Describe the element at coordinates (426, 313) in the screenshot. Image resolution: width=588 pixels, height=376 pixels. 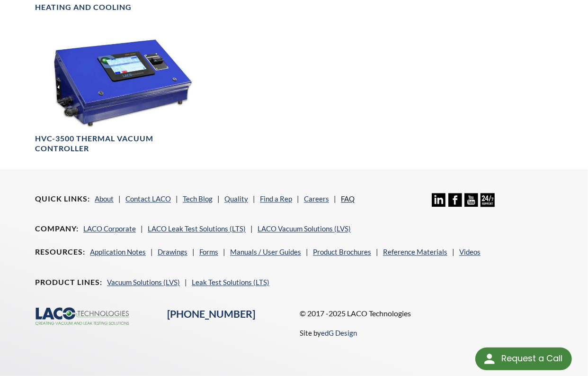
I see `p: © 2017 -2025 LACO Technologies` at that location.